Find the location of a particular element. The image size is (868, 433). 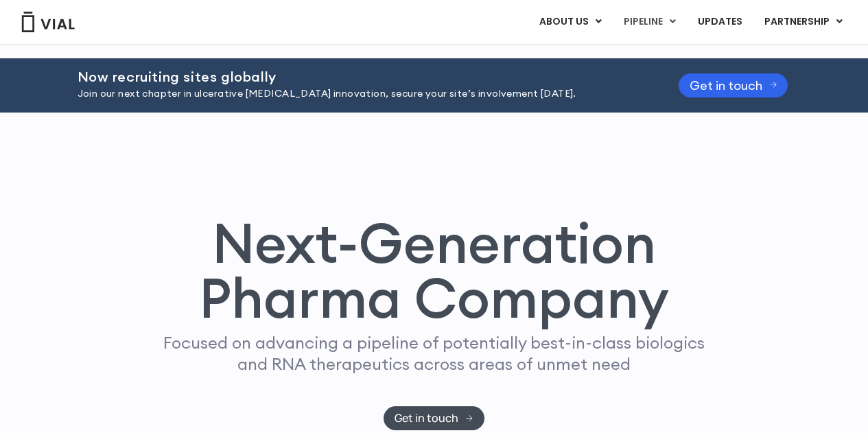

img: Vial Logo is located at coordinates (48, 22).